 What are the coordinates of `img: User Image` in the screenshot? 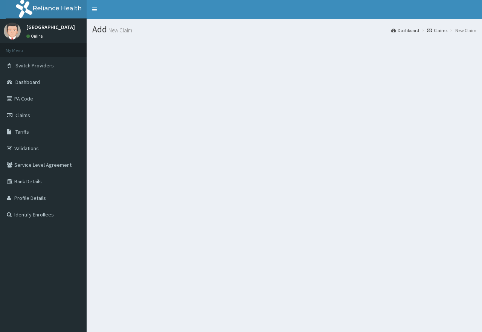 It's located at (12, 31).